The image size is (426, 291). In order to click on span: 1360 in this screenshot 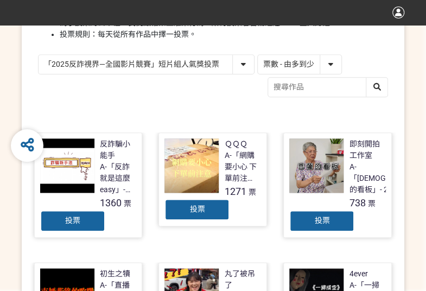, I will do `click(111, 202)`.